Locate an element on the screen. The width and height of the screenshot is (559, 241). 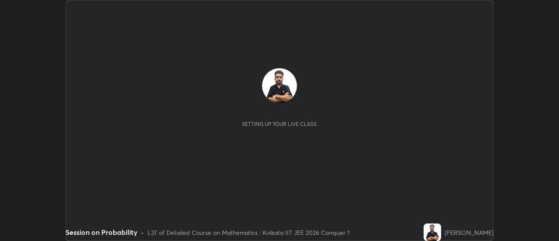
div: L37 of Detailed Course on Mathematics : Kolkata IIT JEE 2026 Conquer 1 is located at coordinates (248, 232).